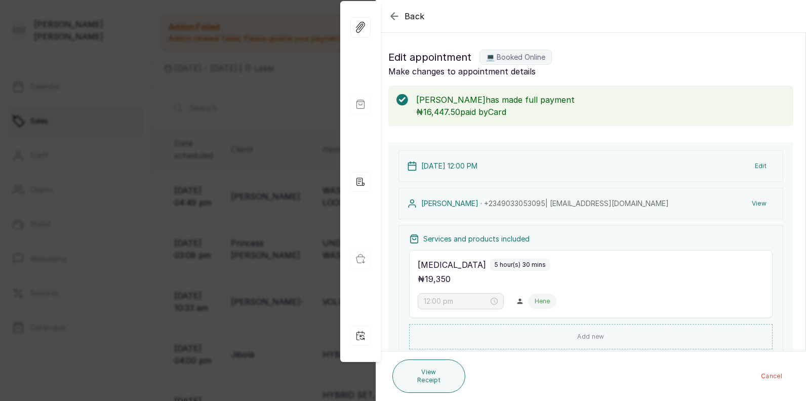 The width and height of the screenshot is (806, 401). What do you see at coordinates (760, 166) in the screenshot?
I see `button: Edit` at bounding box center [760, 166].